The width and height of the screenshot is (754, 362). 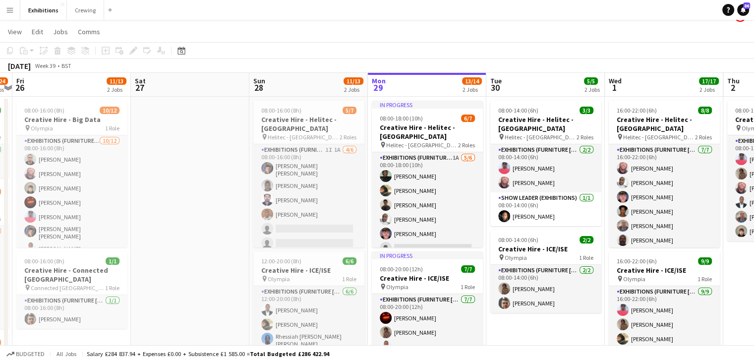 I want to click on span: Tue, so click(x=496, y=81).